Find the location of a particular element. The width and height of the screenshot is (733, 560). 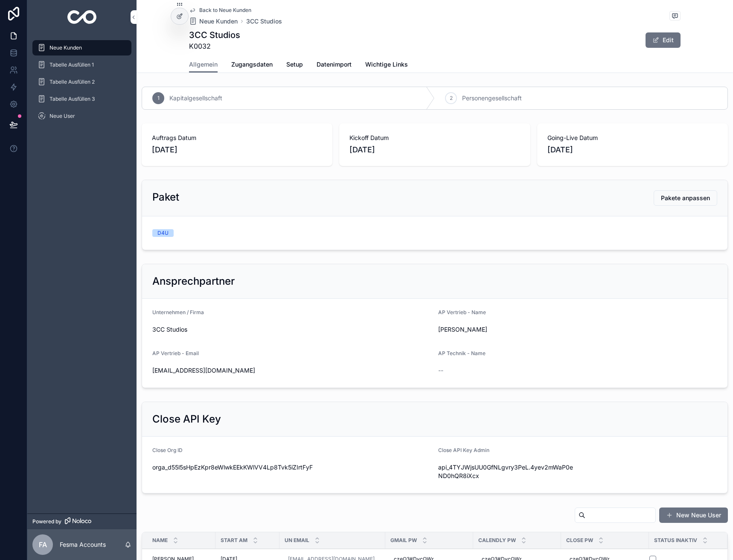

a: 3CC Studios is located at coordinates (264, 21).